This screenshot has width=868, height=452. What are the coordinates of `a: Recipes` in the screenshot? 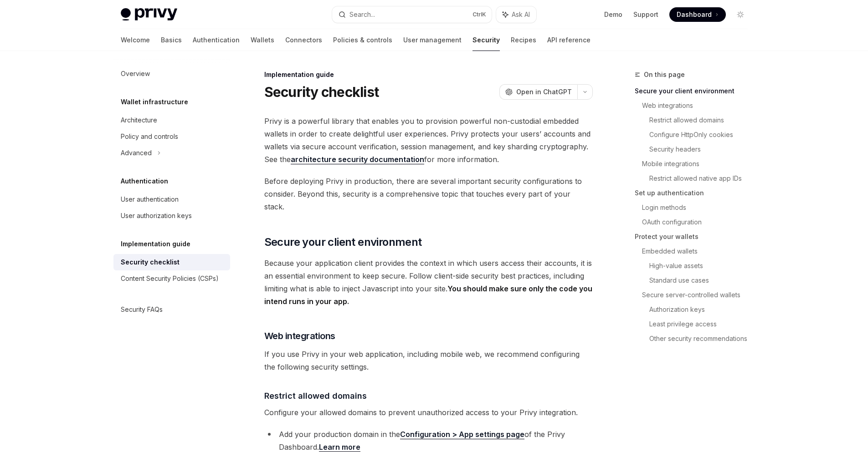 It's located at (524, 40).